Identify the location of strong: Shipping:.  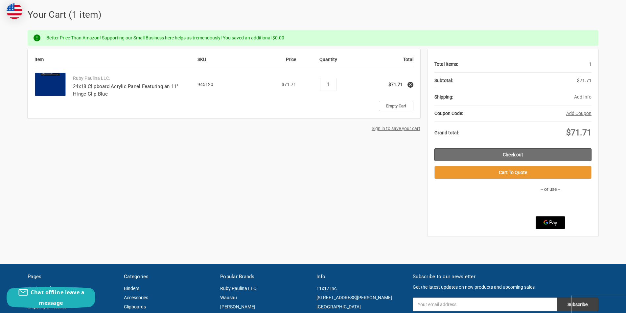
(444, 97).